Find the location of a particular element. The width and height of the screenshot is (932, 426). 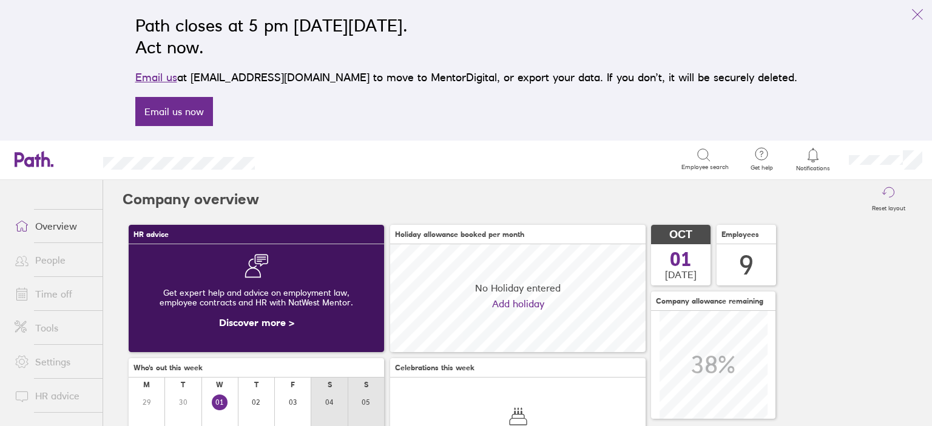

a: Tools is located at coordinates (53, 328).